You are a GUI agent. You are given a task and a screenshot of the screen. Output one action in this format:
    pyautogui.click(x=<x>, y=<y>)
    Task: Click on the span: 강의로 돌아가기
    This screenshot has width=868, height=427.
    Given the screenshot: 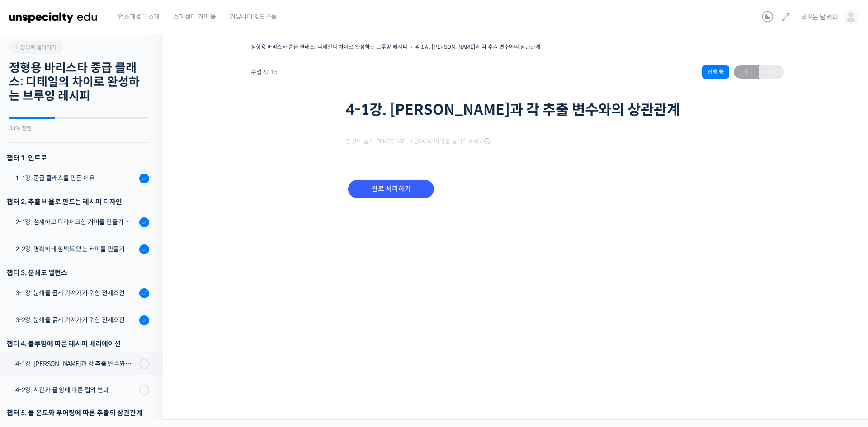 What is the action you would take?
    pyautogui.click(x=35, y=47)
    